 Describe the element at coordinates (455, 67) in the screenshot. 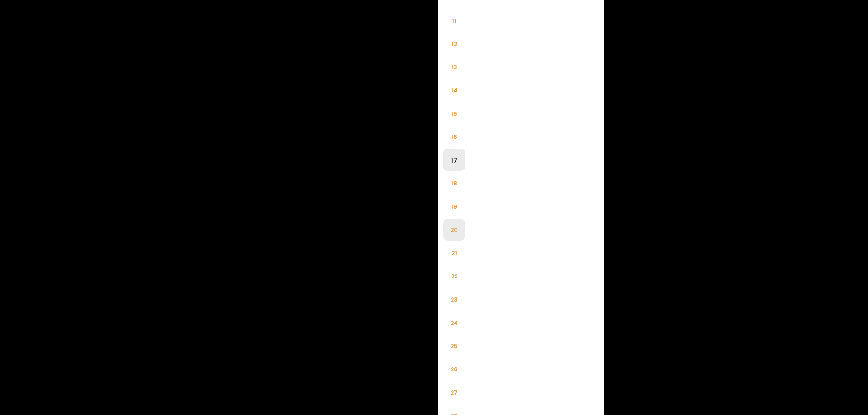

I see `li: 13` at that location.